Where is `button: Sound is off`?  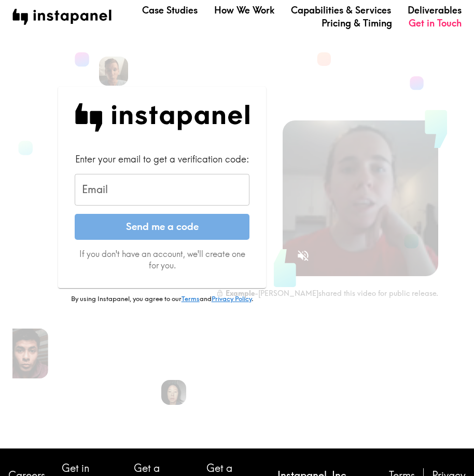
button: Sound is off is located at coordinates (303, 256).